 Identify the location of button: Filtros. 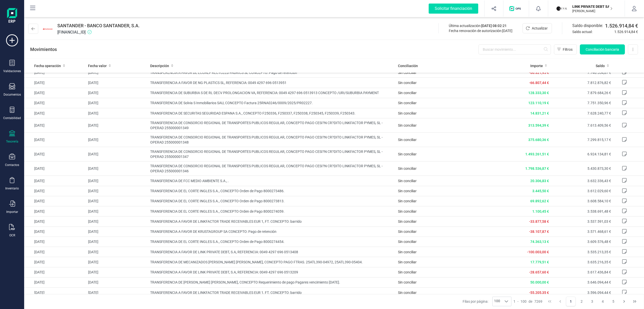
(565, 50).